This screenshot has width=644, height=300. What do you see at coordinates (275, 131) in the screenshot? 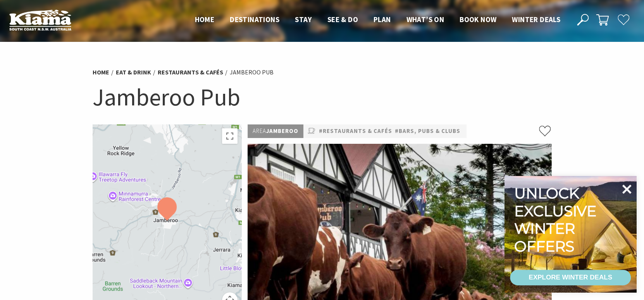
I see `p: Jamberoo` at bounding box center [275, 131].